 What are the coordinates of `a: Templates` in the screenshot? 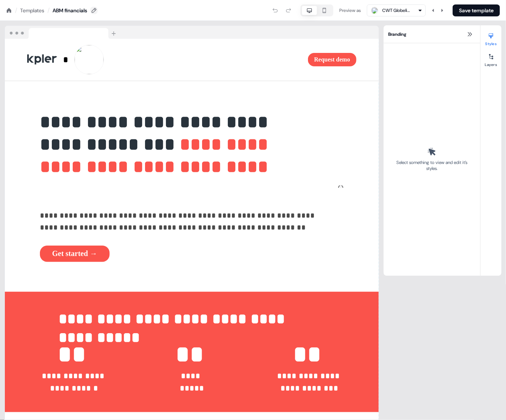 It's located at (32, 10).